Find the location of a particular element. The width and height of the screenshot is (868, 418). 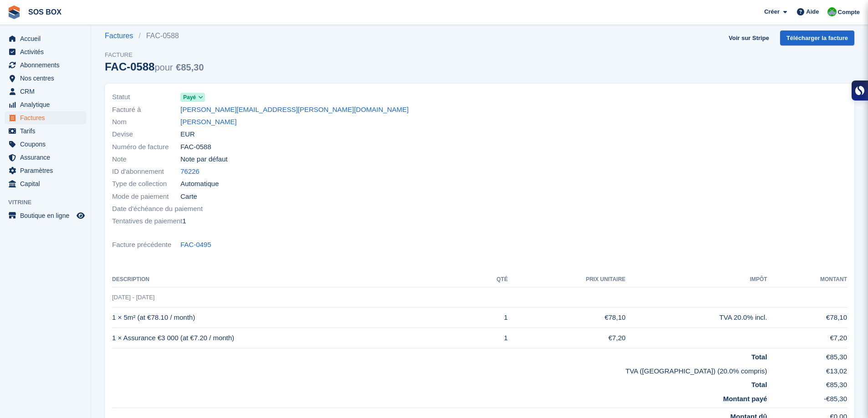

span: Compte is located at coordinates (848, 12).